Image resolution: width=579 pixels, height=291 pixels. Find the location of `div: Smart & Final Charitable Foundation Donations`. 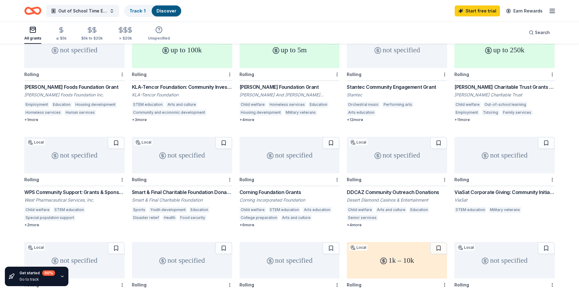

div: Smart & Final Charitable Foundation Donations is located at coordinates (182, 192).